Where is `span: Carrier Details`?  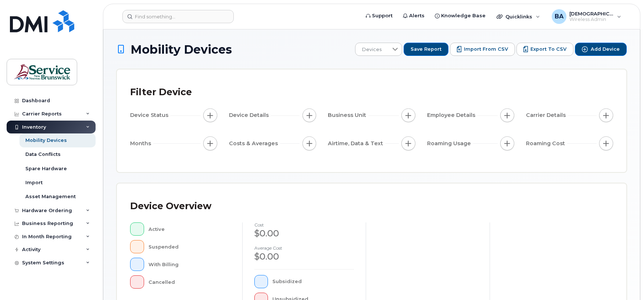
span: Carrier Details is located at coordinates (547, 115).